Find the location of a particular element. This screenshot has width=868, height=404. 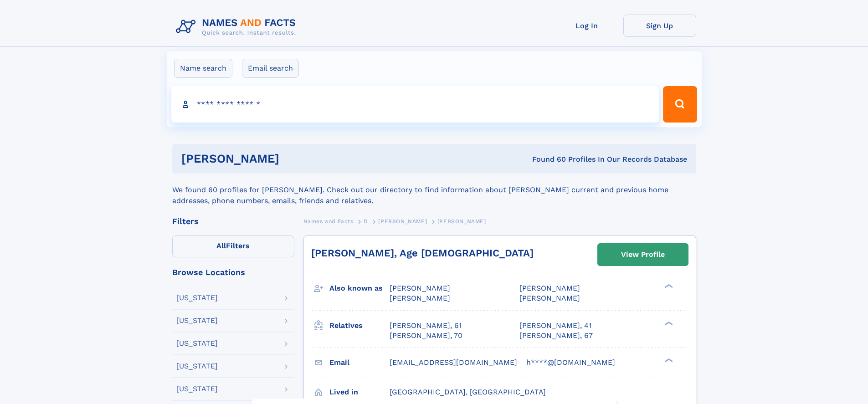

h3: Email is located at coordinates (359, 363).